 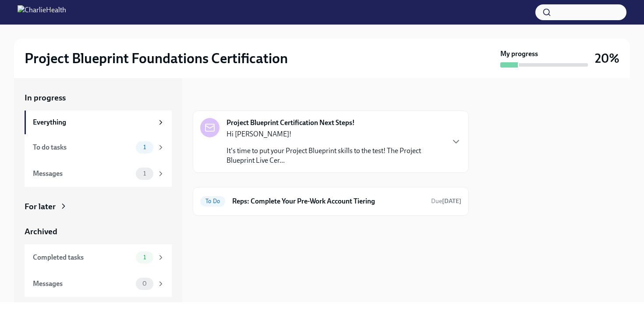 I want to click on h3: 20%, so click(x=608, y=58).